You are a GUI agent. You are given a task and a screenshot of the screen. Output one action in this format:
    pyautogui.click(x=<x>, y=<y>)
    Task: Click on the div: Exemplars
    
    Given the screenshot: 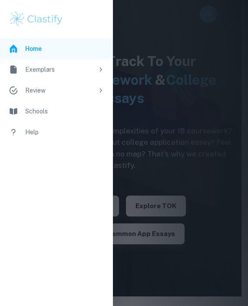 What is the action you would take?
    pyautogui.click(x=59, y=69)
    